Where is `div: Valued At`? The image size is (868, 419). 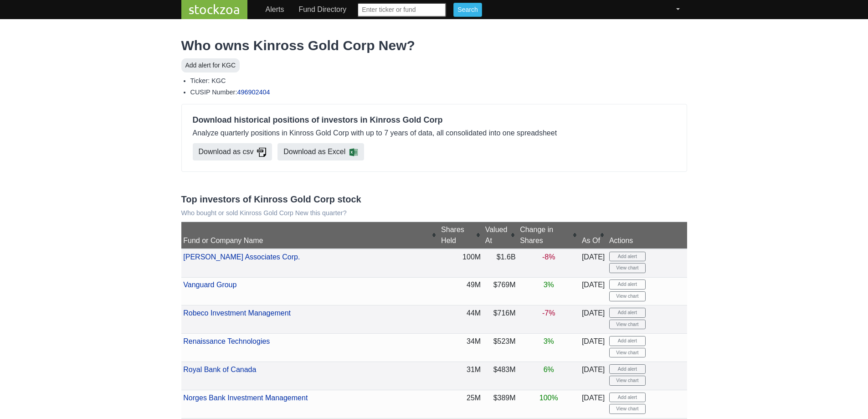 div: Valued At is located at coordinates (500, 235).